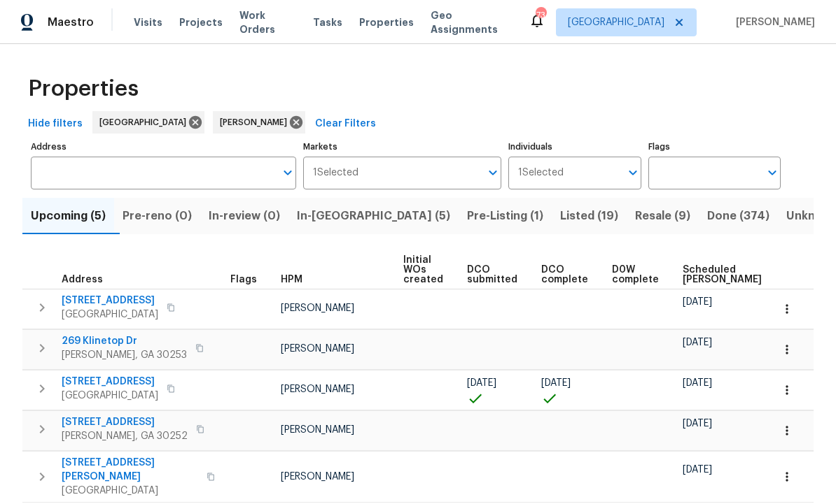 The width and height of the screenshot is (836, 504). Describe the element at coordinates (292, 280) in the screenshot. I see `span: HPM` at that location.